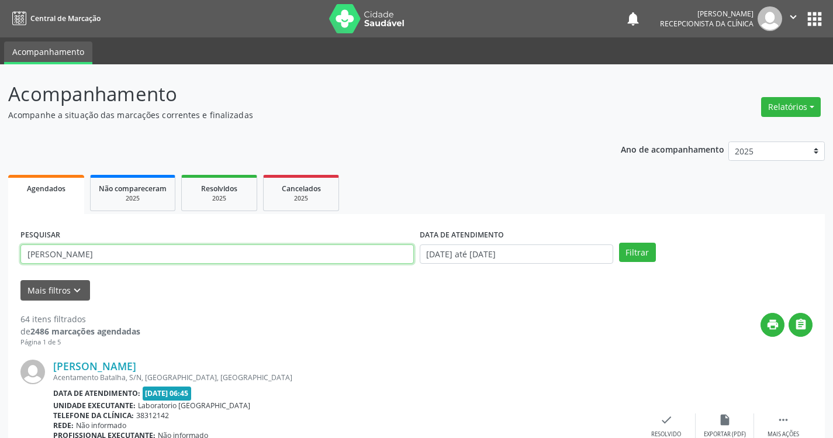  What do you see at coordinates (153, 415) in the screenshot?
I see `span: 38312142` at bounding box center [153, 415].